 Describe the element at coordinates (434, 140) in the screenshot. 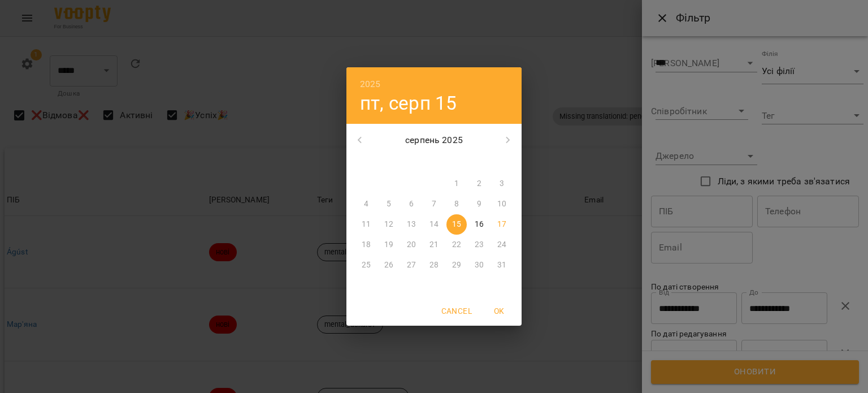

I see `p: серпень 2025` at that location.